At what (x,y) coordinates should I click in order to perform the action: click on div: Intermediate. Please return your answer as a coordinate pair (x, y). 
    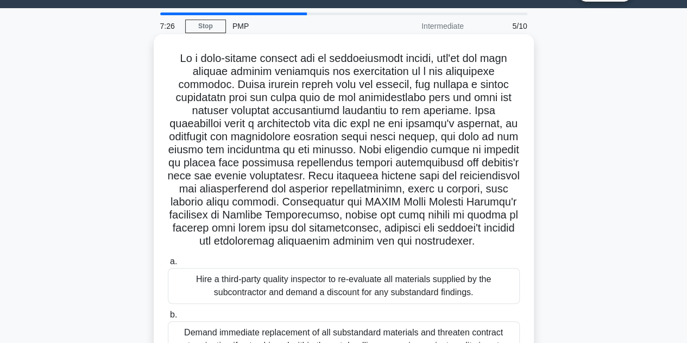
    Looking at the image, I should click on (423, 26).